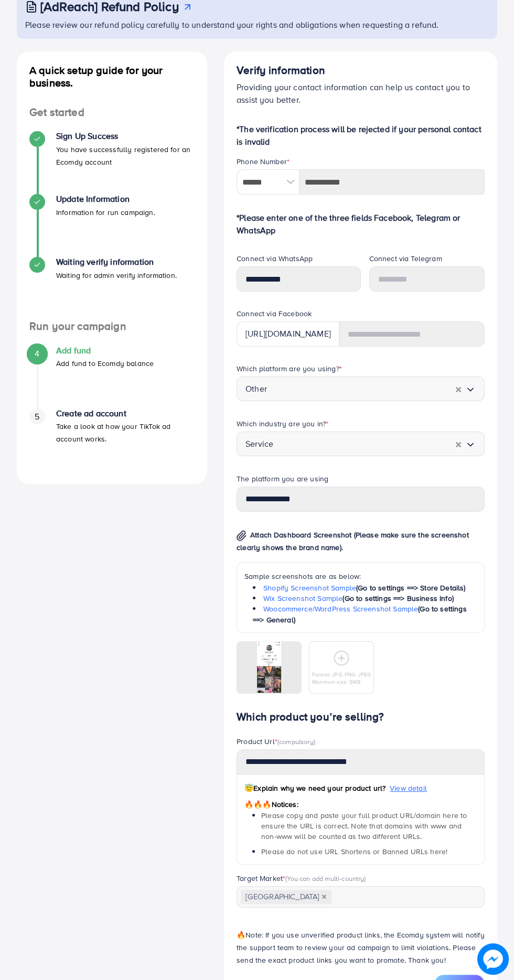 The width and height of the screenshot is (514, 980). Describe the element at coordinates (352, 541) in the screenshot. I see `span: Attach Dashboard Screenshot (Please make sure the screenshot clearly shows the brand name).` at that location.